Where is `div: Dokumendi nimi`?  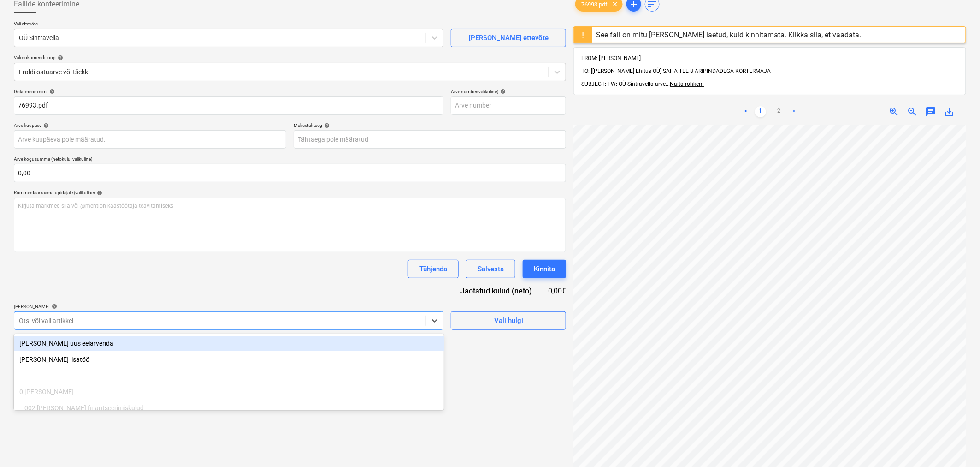 div: Dokumendi nimi is located at coordinates (228, 91).